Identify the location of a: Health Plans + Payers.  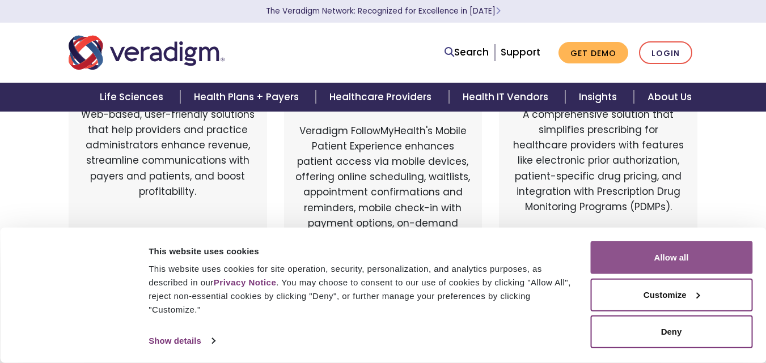
(248, 97).